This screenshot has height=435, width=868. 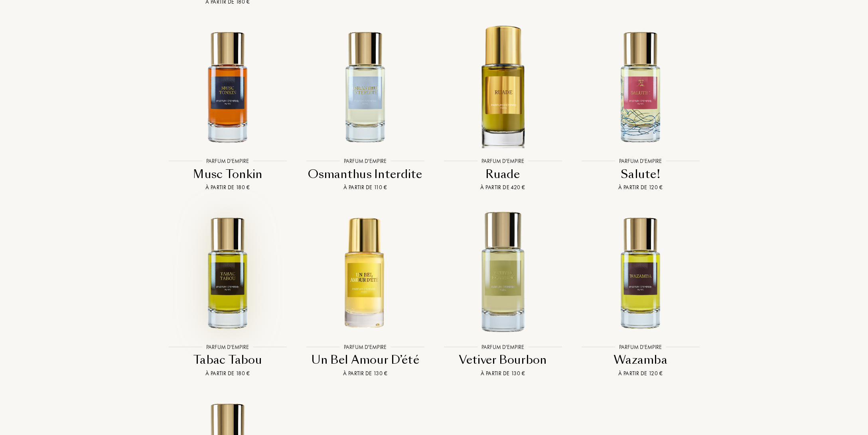 What do you see at coordinates (502, 87) in the screenshot?
I see `img: Ruade Parfum D Empire` at bounding box center [502, 87].